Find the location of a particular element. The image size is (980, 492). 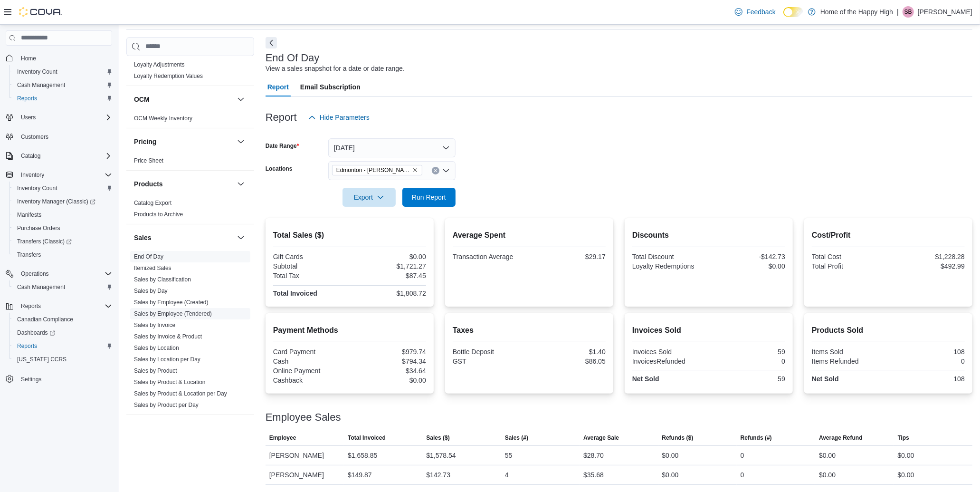

a: Transfers (Classic) is located at coordinates (62, 241).